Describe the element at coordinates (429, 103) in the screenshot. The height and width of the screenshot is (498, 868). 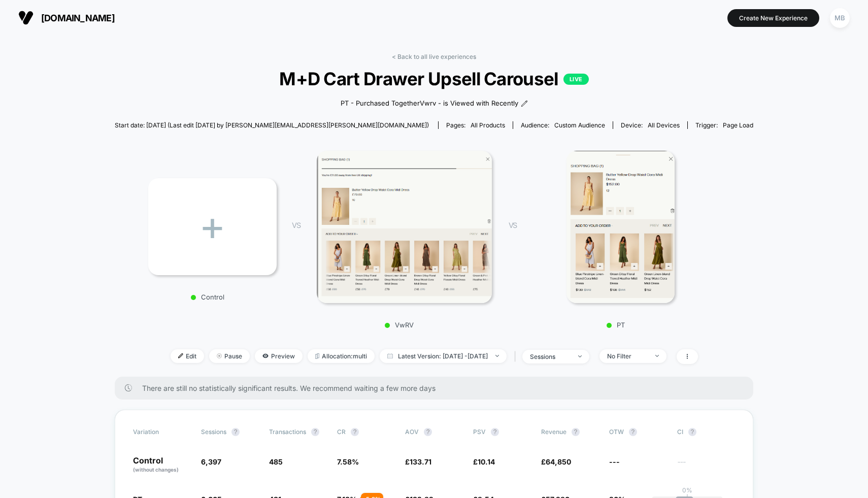
I see `span: PT - Purchased TogetherVwrv - is Viewed with Recently` at that location.